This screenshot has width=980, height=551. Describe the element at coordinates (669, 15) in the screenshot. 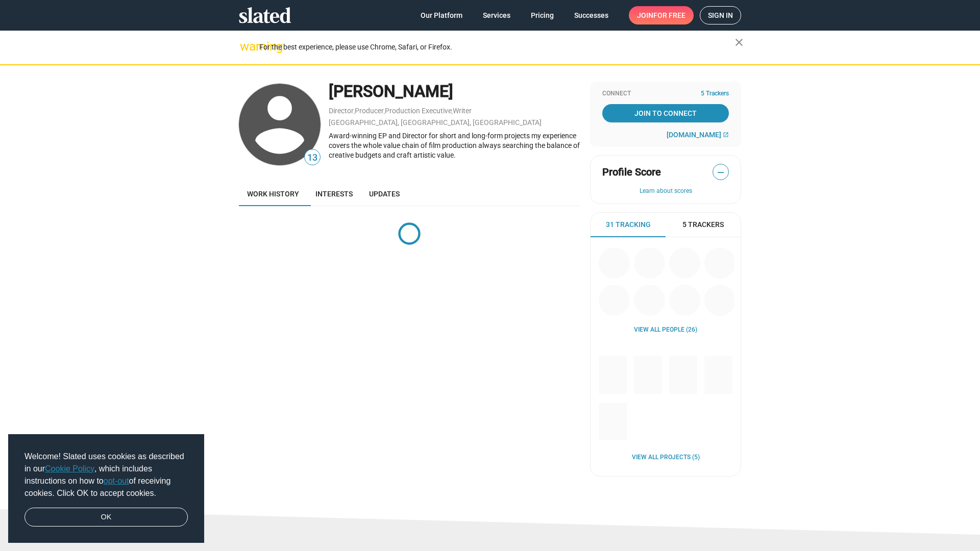

I see `span: for free` at that location.